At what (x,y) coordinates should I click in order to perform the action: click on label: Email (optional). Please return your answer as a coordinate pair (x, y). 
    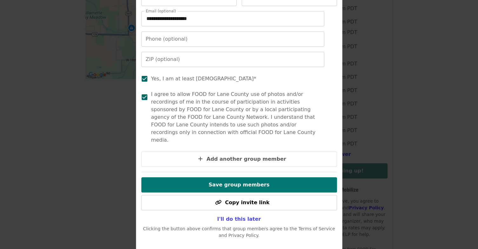
    Looking at the image, I should click on (161, 11).